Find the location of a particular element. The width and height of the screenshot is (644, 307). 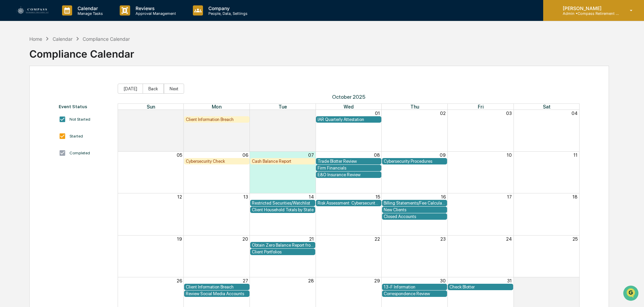

button: See all is located at coordinates (113, 78).